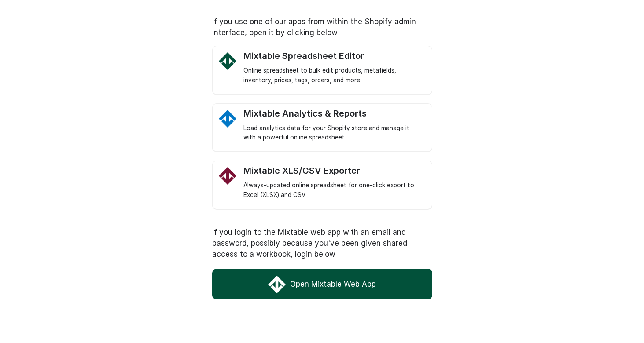 The height and width of the screenshot is (343, 644). I want to click on div: Mixtable XLS/CSV Exporter, so click(333, 170).